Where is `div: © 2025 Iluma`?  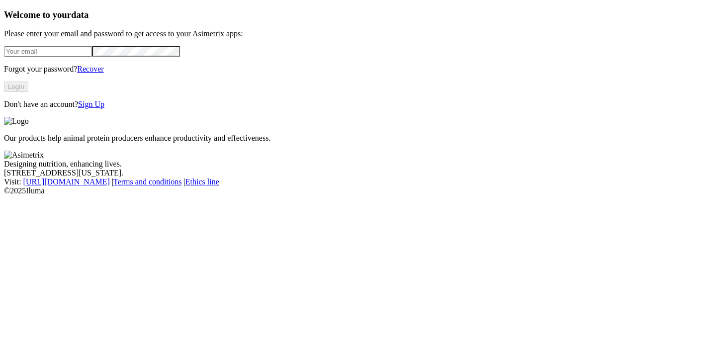
div: © 2025 Iluma is located at coordinates (354, 191).